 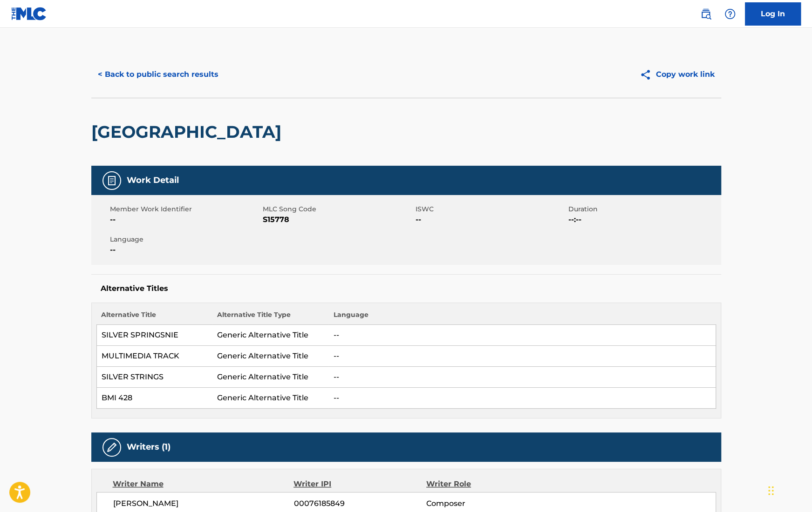 What do you see at coordinates (154, 356) in the screenshot?
I see `td: MULTIMEDIA TRACK` at bounding box center [154, 356].